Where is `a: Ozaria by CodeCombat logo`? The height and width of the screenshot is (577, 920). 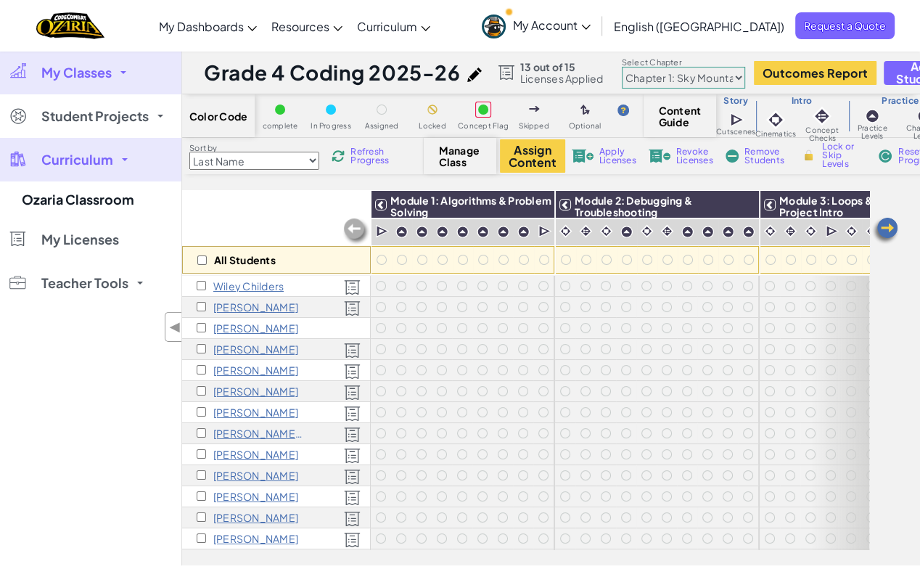 a: Ozaria by CodeCombat logo is located at coordinates (70, 25).